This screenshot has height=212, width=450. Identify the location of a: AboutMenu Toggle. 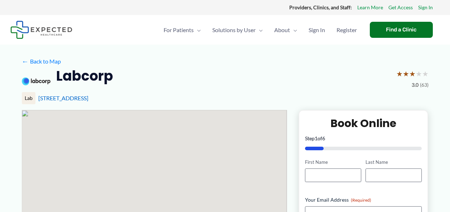
(285, 30).